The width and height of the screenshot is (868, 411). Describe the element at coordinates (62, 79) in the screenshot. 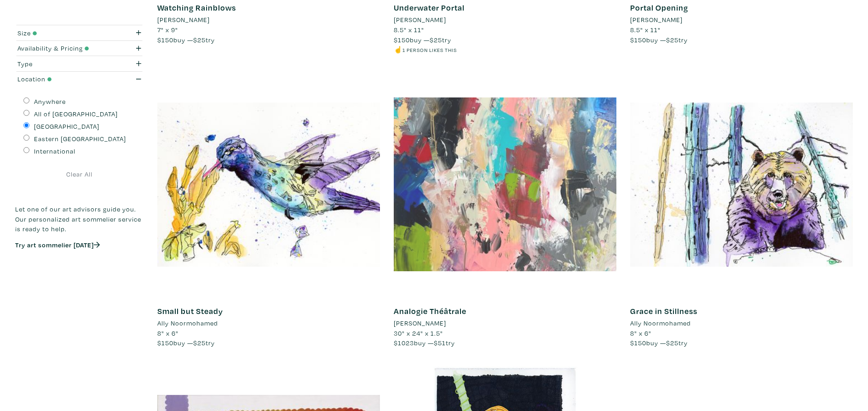

I see `div: Location` at that location.